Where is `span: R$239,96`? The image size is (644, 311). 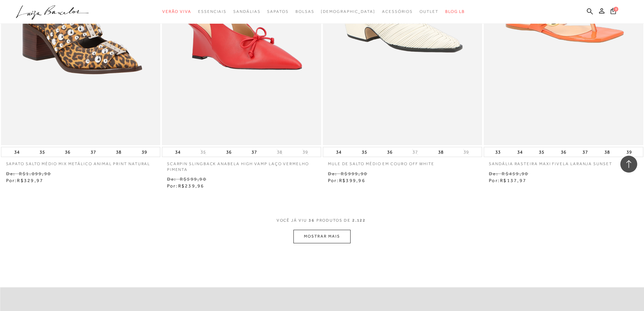
span: R$239,96 is located at coordinates (191, 186).